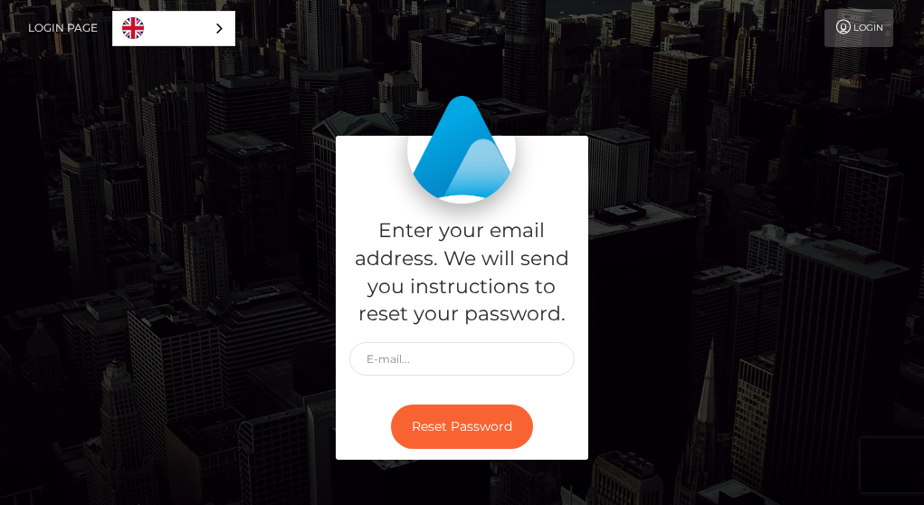 This screenshot has width=924, height=505. I want to click on aside: Language selected: English, so click(174, 28).